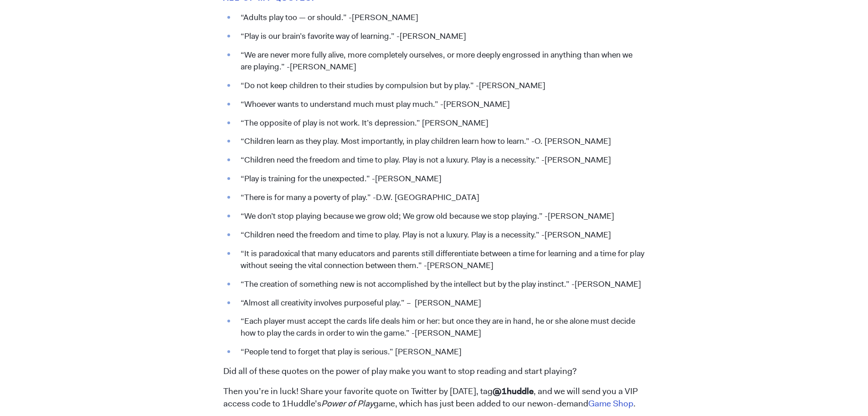 Image resolution: width=868 pixels, height=416 pixels. Describe the element at coordinates (545, 403) in the screenshot. I see `span: o` at that location.